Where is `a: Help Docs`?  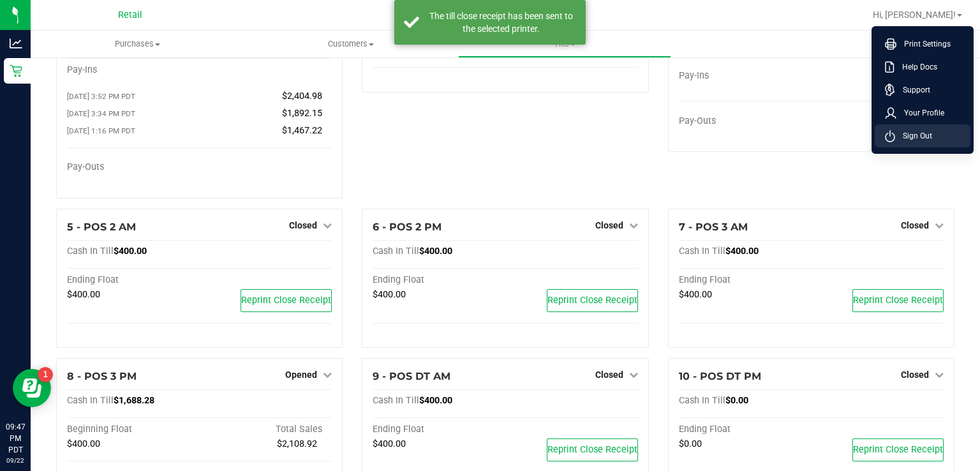
a: Help Docs is located at coordinates (925, 67).